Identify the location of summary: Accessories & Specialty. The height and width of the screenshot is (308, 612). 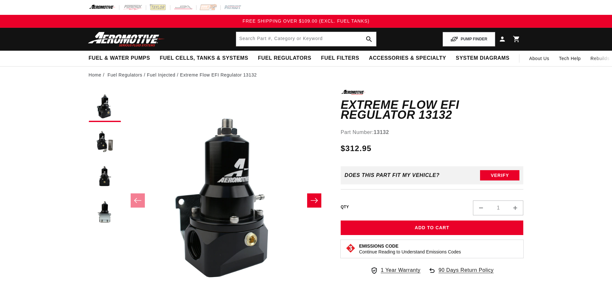
(408, 58).